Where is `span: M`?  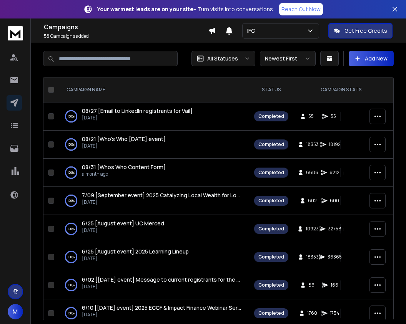 span: M is located at coordinates (15, 311).